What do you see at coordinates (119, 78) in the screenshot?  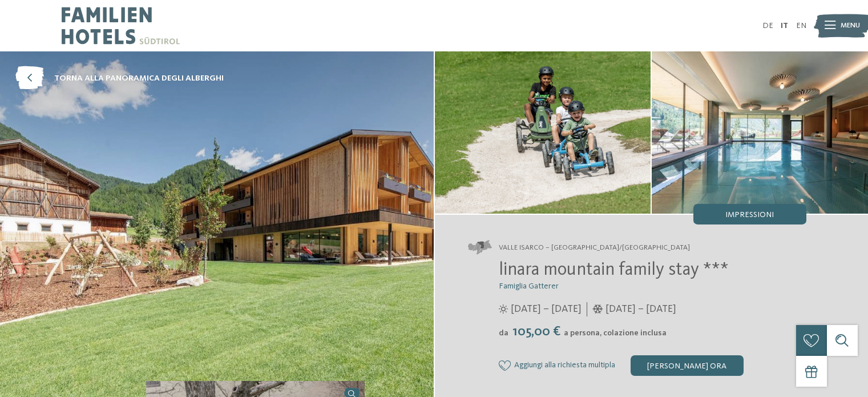 I see `a: torna alla panoramica degli alberghi` at bounding box center [119, 78].